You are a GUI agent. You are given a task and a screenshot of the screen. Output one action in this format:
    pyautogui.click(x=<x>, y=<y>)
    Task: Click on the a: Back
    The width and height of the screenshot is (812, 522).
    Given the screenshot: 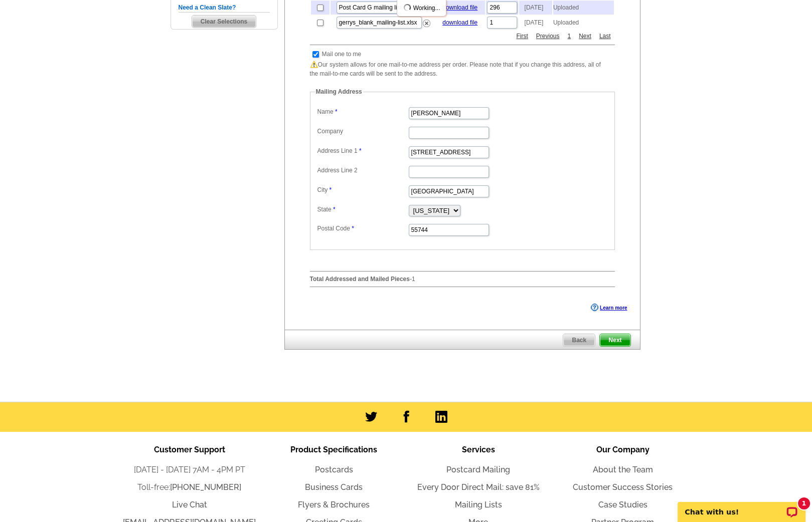 What is the action you would take?
    pyautogui.click(x=579, y=340)
    